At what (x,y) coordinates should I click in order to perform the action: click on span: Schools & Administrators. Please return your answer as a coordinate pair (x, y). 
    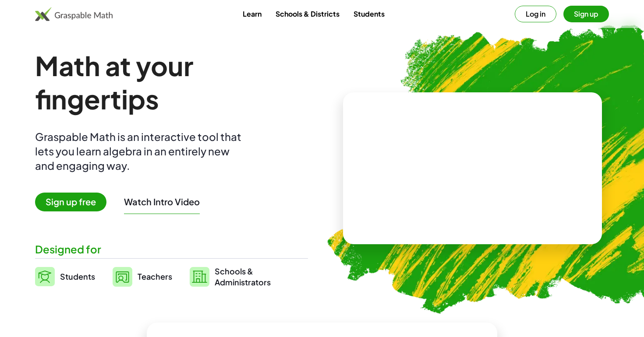
    Looking at the image, I should click on (243, 276).